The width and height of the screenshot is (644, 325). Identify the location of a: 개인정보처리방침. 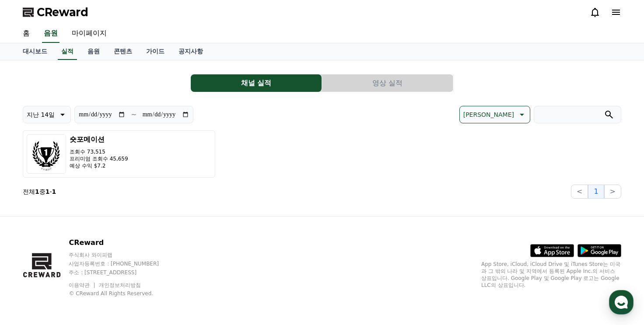
(120, 285).